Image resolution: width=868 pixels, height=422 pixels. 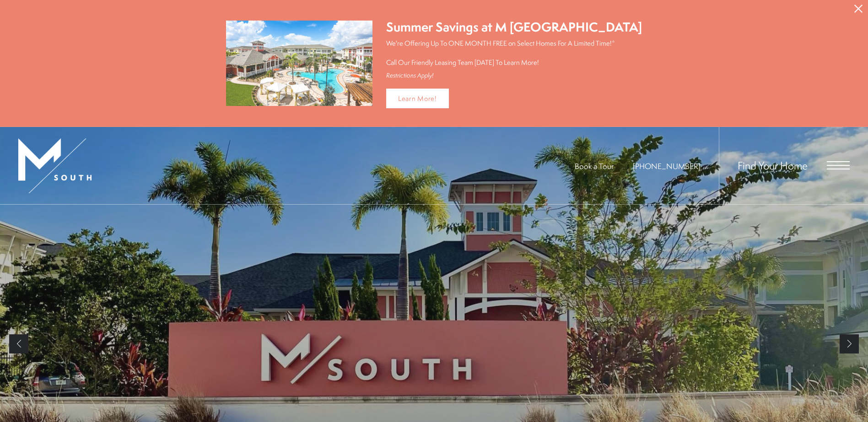 What do you see at coordinates (594, 166) in the screenshot?
I see `span: Book a Tour` at bounding box center [594, 166].